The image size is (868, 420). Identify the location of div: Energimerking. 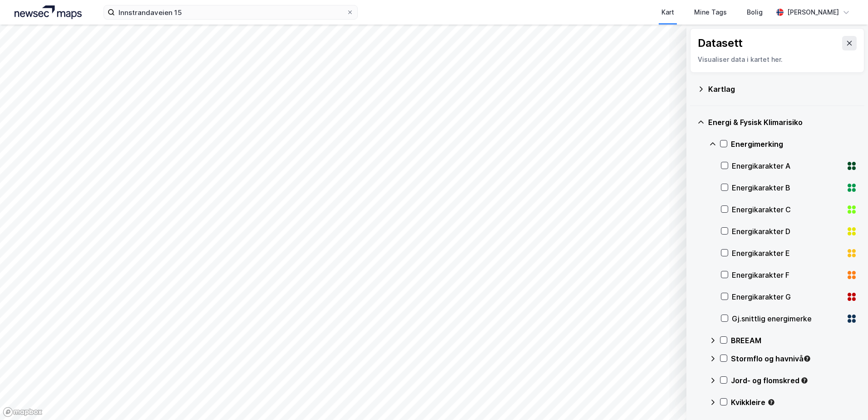
(794, 144).